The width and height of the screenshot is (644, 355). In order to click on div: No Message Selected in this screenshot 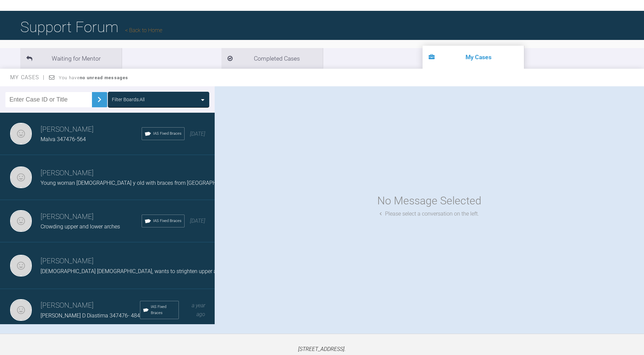, I will do `click(430, 201)`.